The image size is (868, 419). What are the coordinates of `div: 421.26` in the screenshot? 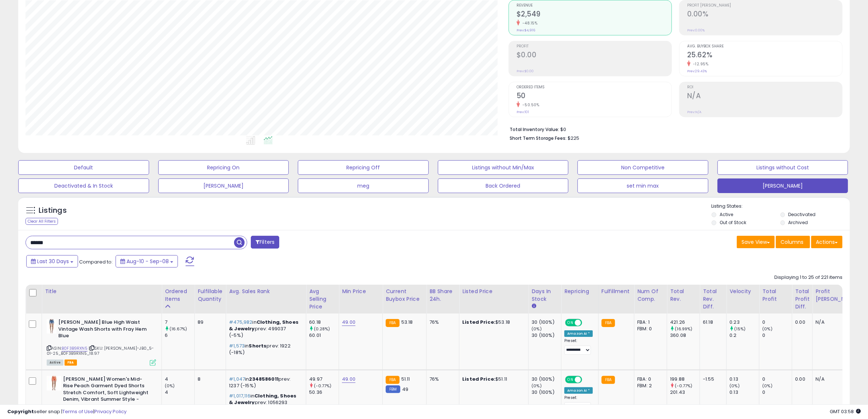 It's located at (684, 322).